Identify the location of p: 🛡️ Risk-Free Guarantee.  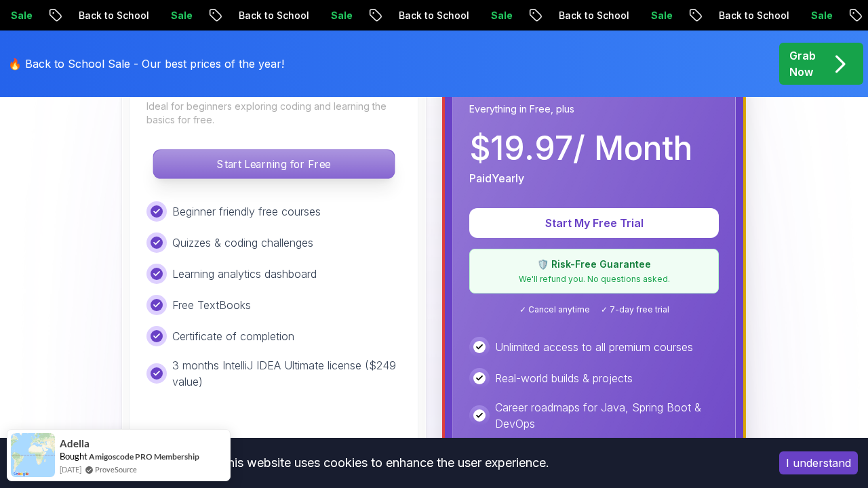
(595, 265).